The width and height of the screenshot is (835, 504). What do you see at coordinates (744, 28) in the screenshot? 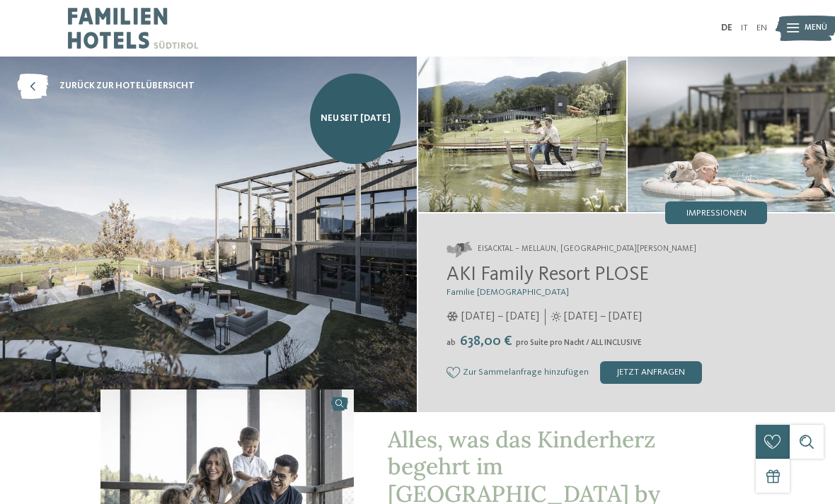
I see `a: IT` at bounding box center [744, 28].